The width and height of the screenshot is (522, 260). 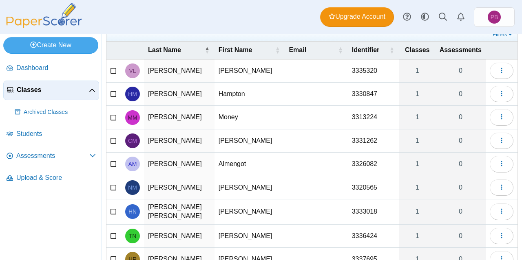 What do you see at coordinates (51, 179) in the screenshot?
I see `a: Upload & Score` at bounding box center [51, 179].